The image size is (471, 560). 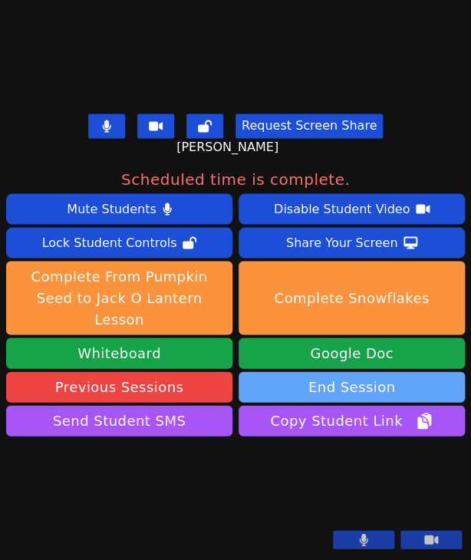 I want to click on a: Previous Sessions, so click(x=119, y=386).